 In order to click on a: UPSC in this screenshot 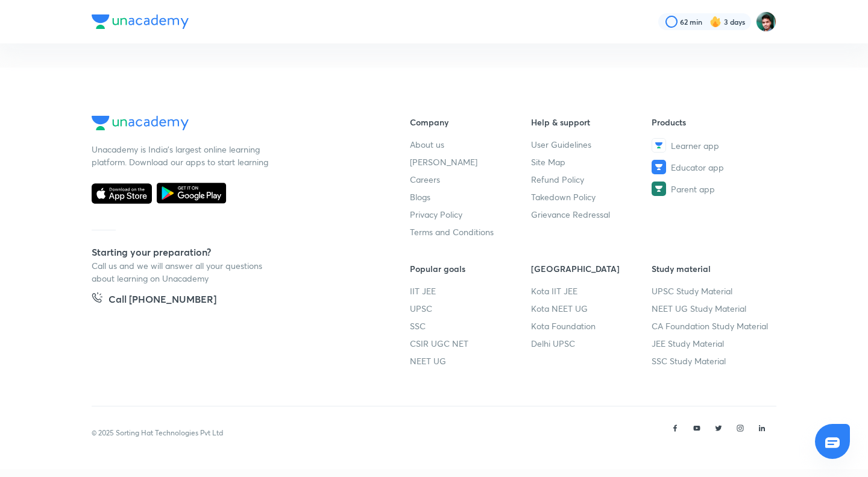, I will do `click(470, 308)`.